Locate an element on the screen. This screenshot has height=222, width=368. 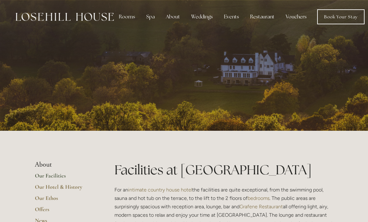
a: intimate country house hotel is located at coordinates (160, 190).